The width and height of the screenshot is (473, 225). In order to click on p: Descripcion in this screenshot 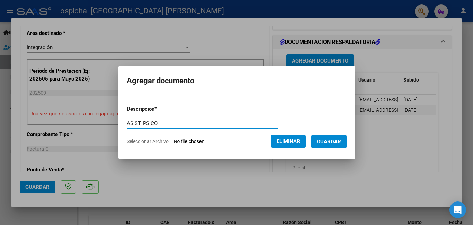, I will do `click(160, 109)`.